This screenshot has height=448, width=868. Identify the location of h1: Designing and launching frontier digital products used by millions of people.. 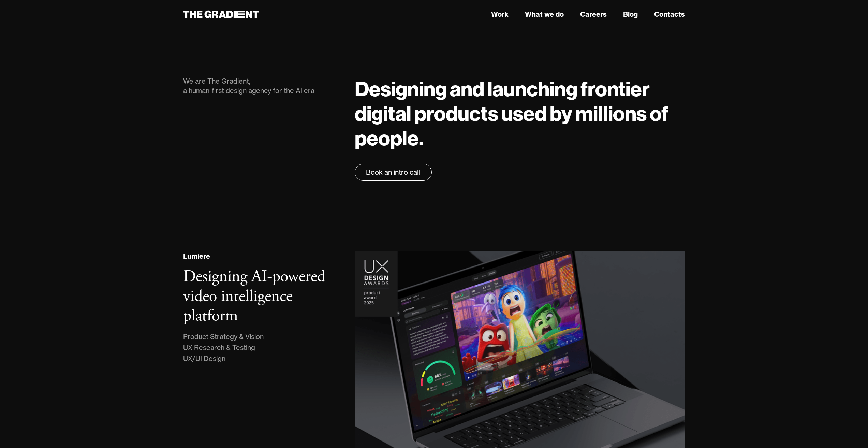
(520, 114).